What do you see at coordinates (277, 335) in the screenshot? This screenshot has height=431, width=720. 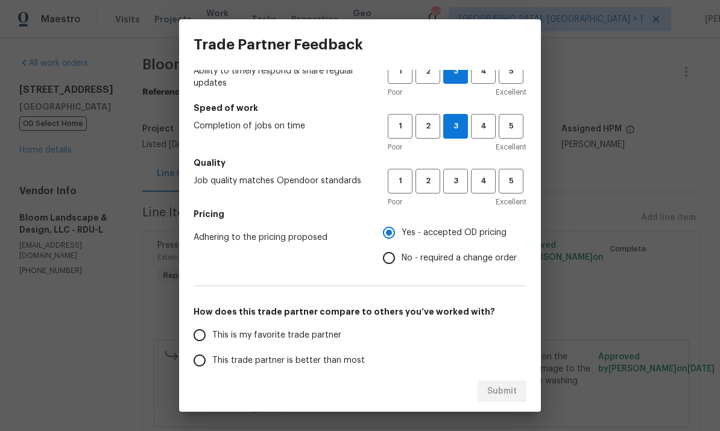 I see `span: This is my favorite trade partner` at bounding box center [277, 335].